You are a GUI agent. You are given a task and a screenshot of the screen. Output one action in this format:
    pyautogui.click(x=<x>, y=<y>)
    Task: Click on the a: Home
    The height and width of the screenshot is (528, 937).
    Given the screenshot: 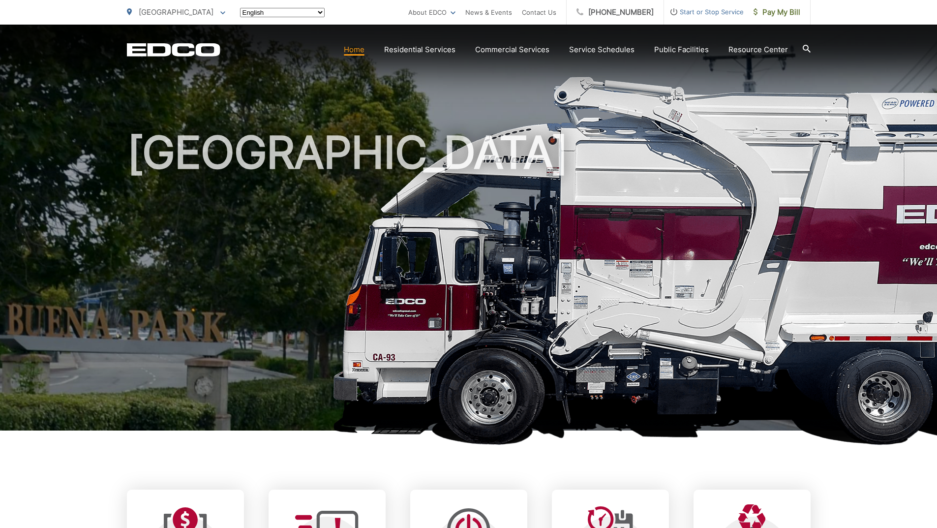 What is the action you would take?
    pyautogui.click(x=354, y=50)
    